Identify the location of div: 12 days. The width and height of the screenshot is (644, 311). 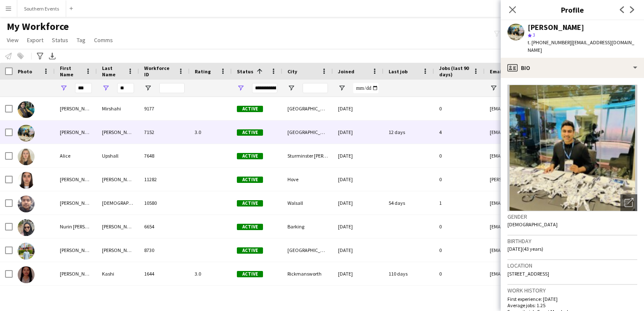
(409, 132).